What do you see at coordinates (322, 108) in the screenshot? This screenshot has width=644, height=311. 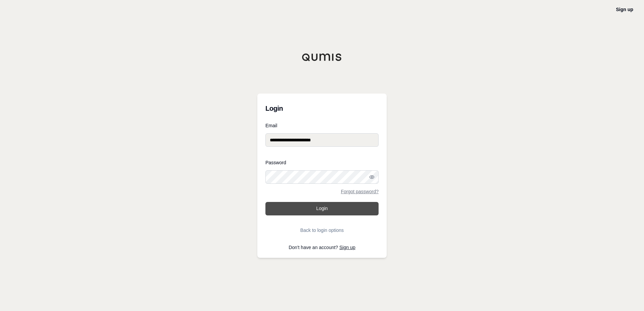 I see `h3: Login` at bounding box center [322, 108].